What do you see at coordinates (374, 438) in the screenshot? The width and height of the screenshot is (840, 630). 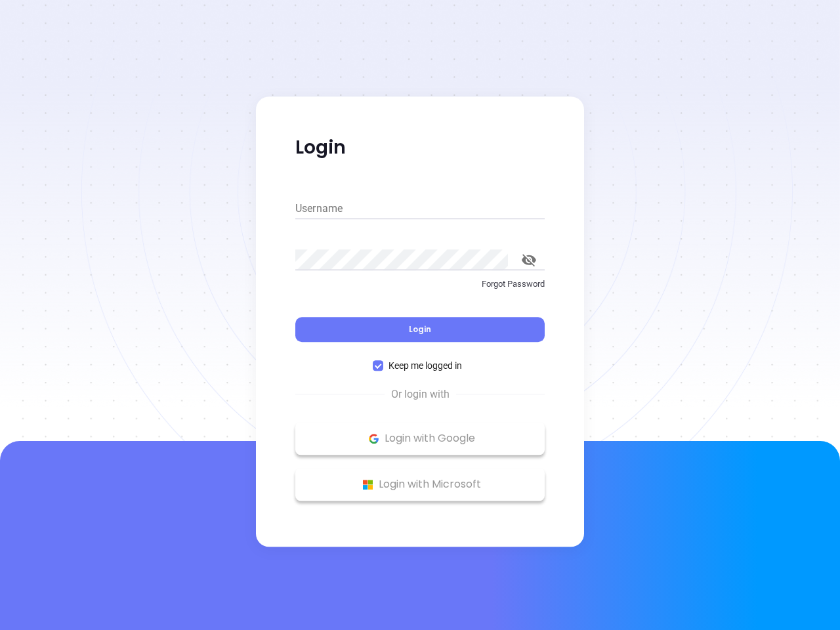 I see `img: Google Logo` at bounding box center [374, 438].